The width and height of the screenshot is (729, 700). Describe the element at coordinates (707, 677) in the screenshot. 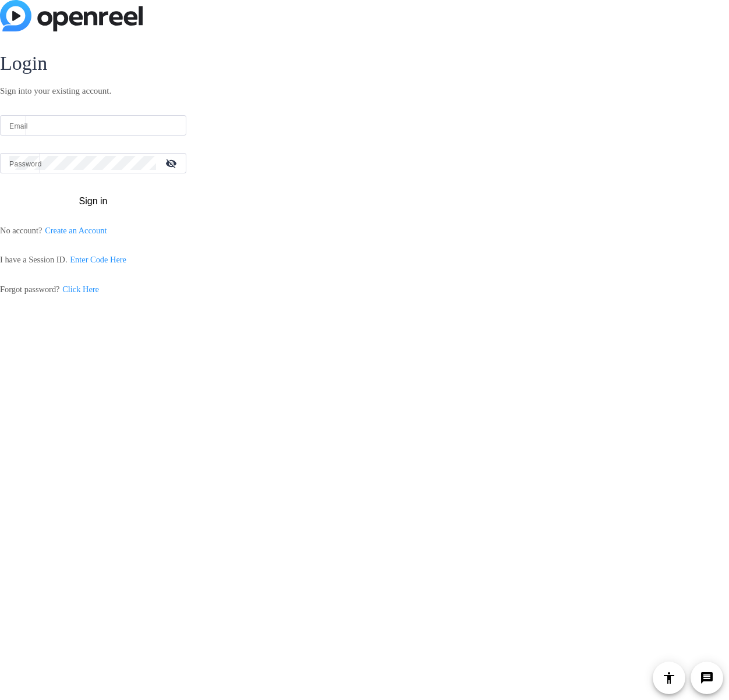

I see `mat-icon: message` at that location.